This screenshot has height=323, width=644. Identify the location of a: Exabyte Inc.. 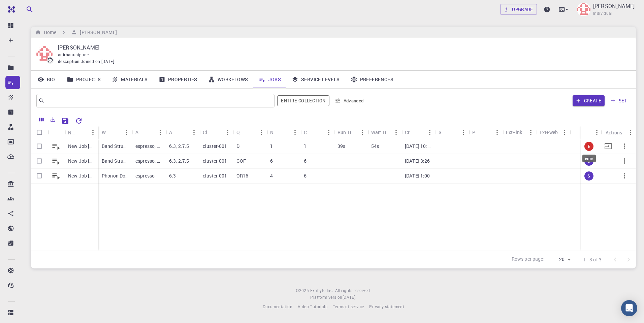
(322, 291).